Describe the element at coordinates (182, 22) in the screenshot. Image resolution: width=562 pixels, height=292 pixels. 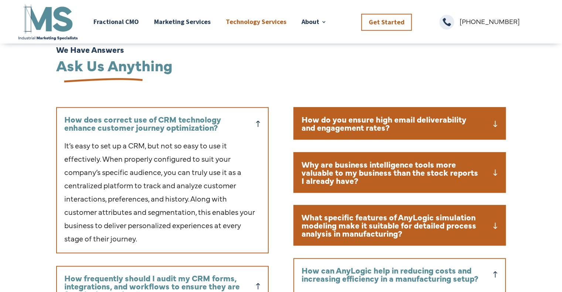
I see `a: Marketing Services` at that location.